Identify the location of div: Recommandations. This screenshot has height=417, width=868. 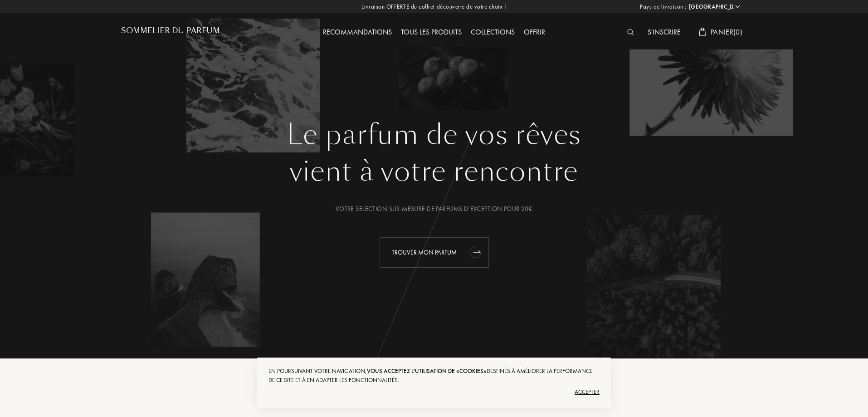
(358, 33).